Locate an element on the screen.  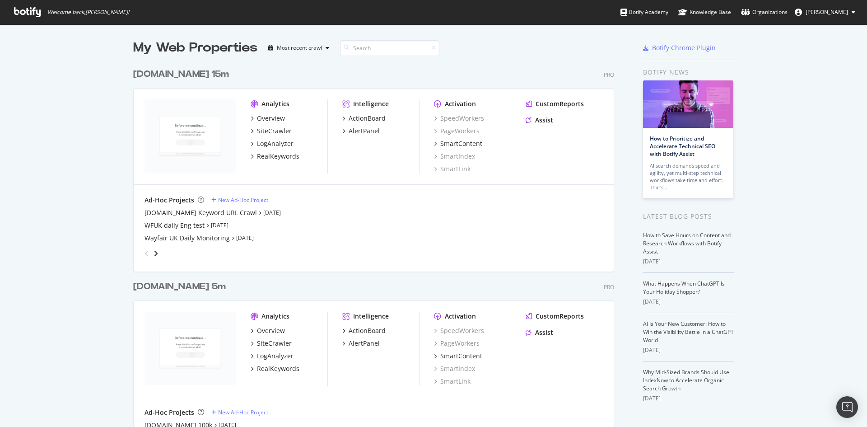
a: How to Prioritize and Accelerate Technical SEO with Botify Assist is located at coordinates (683, 146).